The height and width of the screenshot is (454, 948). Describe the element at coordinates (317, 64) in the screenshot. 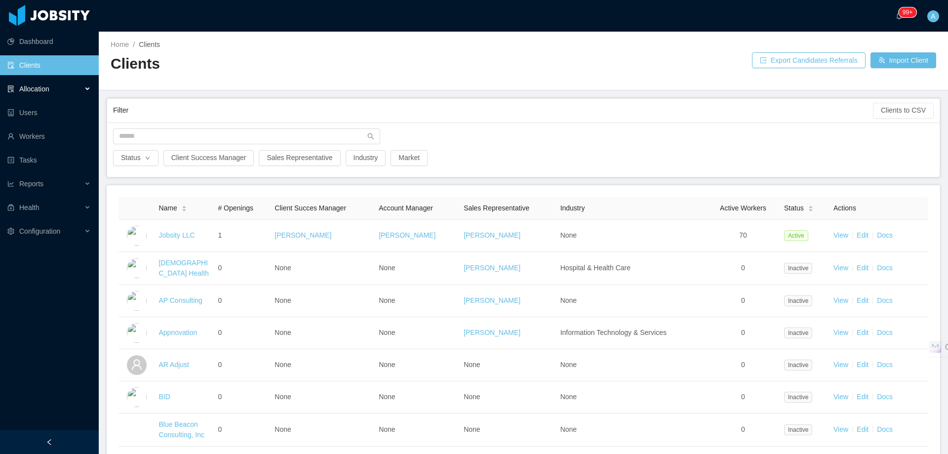

I see `h2: Clients` at that location.